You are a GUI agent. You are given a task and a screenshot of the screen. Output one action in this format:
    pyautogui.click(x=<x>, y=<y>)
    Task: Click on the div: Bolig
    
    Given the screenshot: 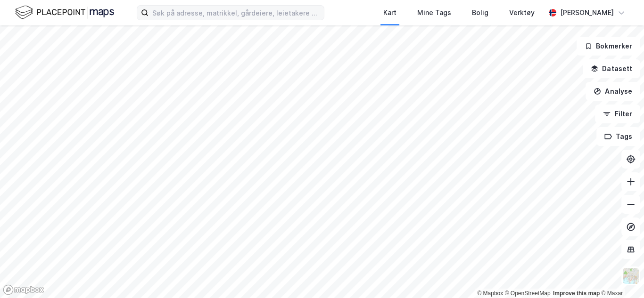 What is the action you would take?
    pyautogui.click(x=480, y=13)
    